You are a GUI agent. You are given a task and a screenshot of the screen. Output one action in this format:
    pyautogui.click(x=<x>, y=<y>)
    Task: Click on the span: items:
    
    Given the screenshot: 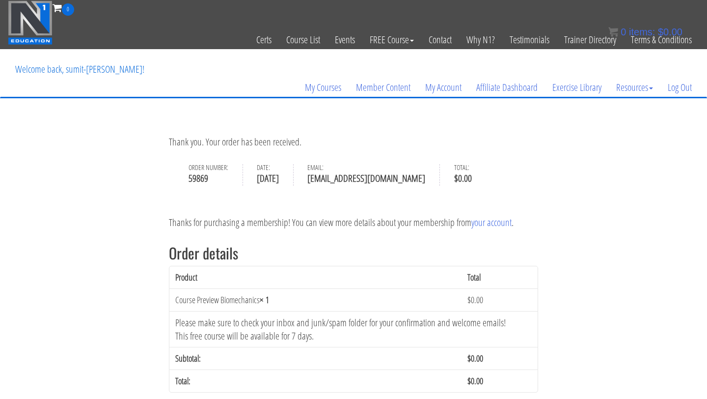 What is the action you would take?
    pyautogui.click(x=642, y=32)
    